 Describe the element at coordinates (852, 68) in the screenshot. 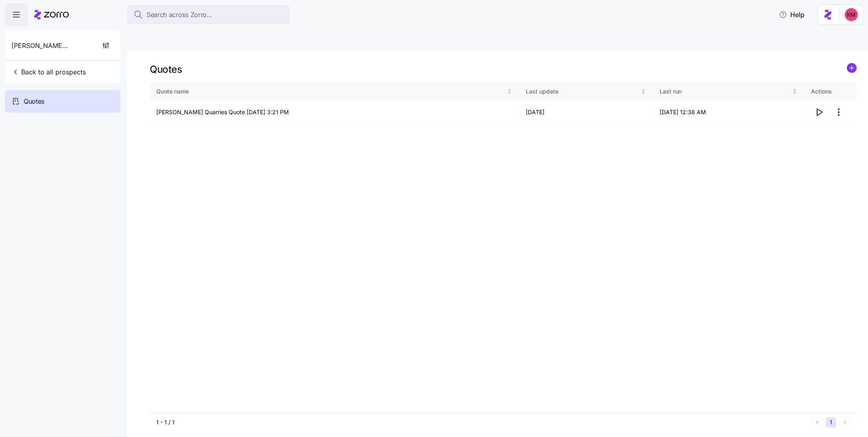

I see `svg: add icon` at that location.